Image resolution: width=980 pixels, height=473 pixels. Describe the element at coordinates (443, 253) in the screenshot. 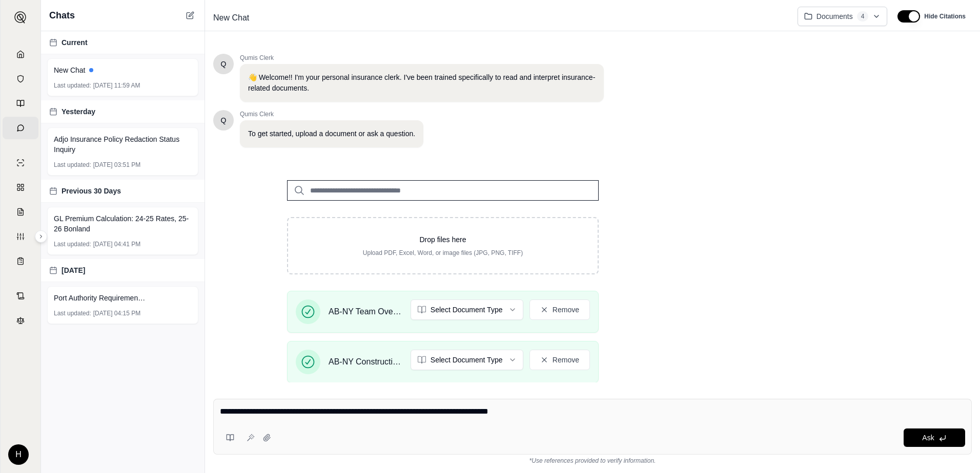

I see `p: Upload PDF, Excel, Word, or image files (JPG, PNG, TIFF)` at that location.